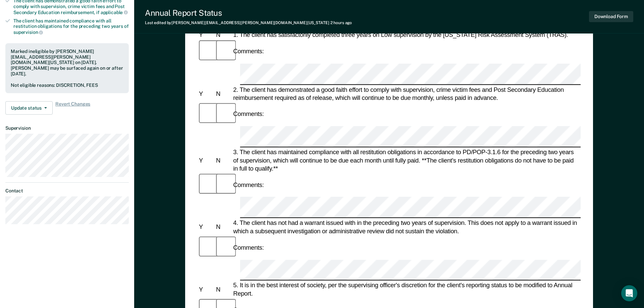 This screenshot has width=644, height=308. Describe the element at coordinates (73, 108) in the screenshot. I see `span: Revert Changes` at that location.